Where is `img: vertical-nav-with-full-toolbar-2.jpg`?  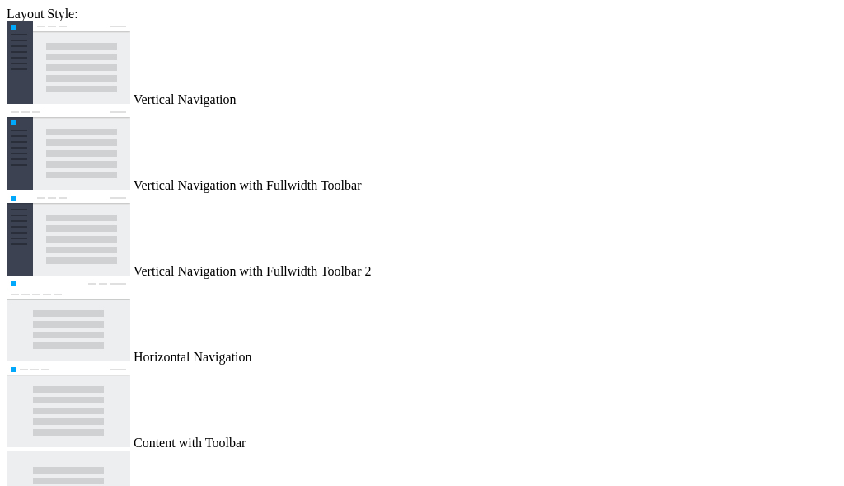
img: vertical-nav-with-full-toolbar-2.jpg is located at coordinates (68, 234).